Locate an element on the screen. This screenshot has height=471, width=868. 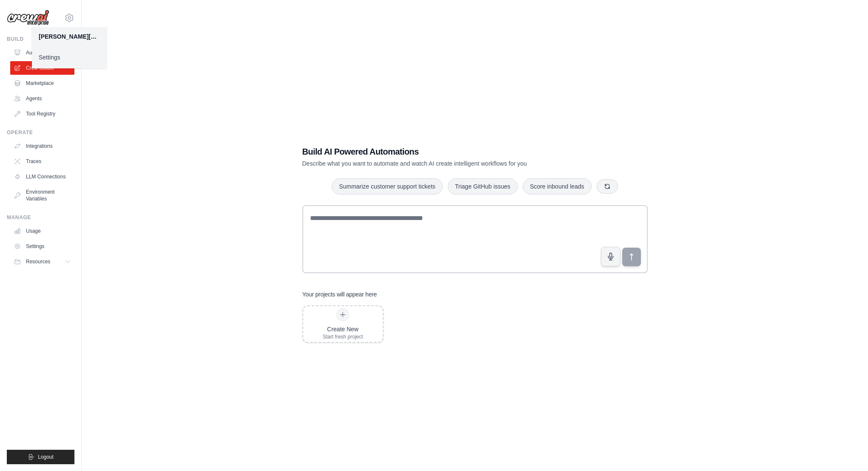
p: Describe what you want to automate and watch AI create intelligent workflows for you is located at coordinates (445, 163).